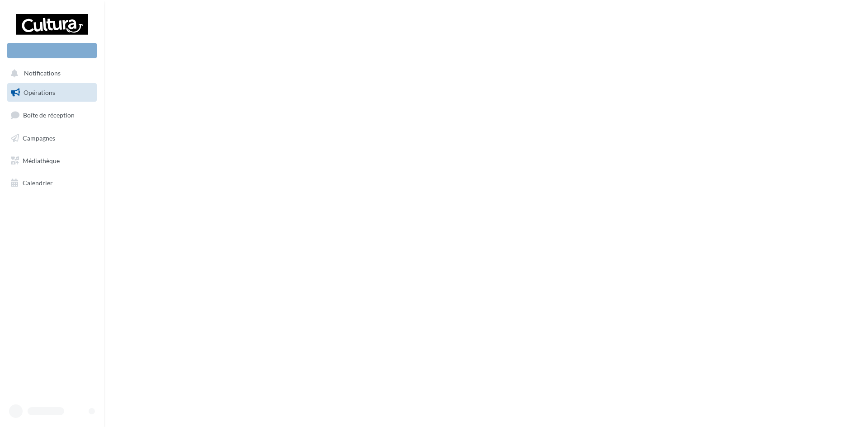  What do you see at coordinates (52, 50) in the screenshot?
I see `div: Nouvelle campagne` at bounding box center [52, 50].